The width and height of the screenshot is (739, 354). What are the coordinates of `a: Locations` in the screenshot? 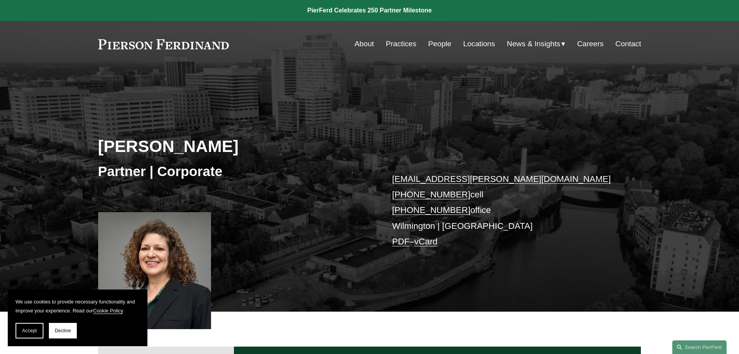 It's located at (479, 44).